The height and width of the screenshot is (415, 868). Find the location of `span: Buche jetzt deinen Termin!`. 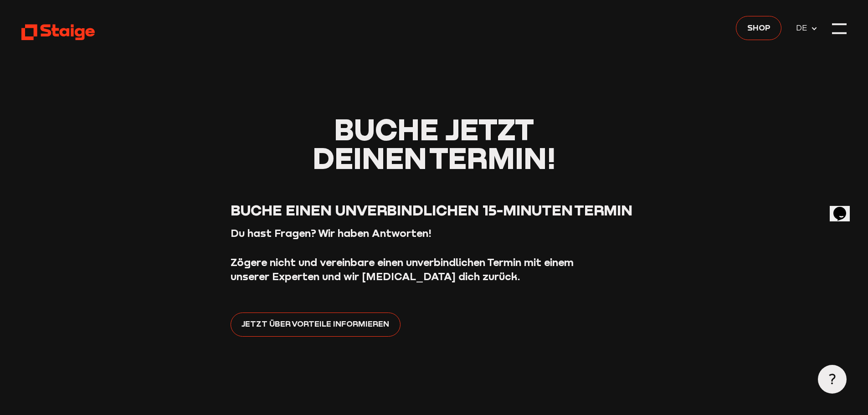

span: Buche jetzt deinen Termin! is located at coordinates (434, 143).